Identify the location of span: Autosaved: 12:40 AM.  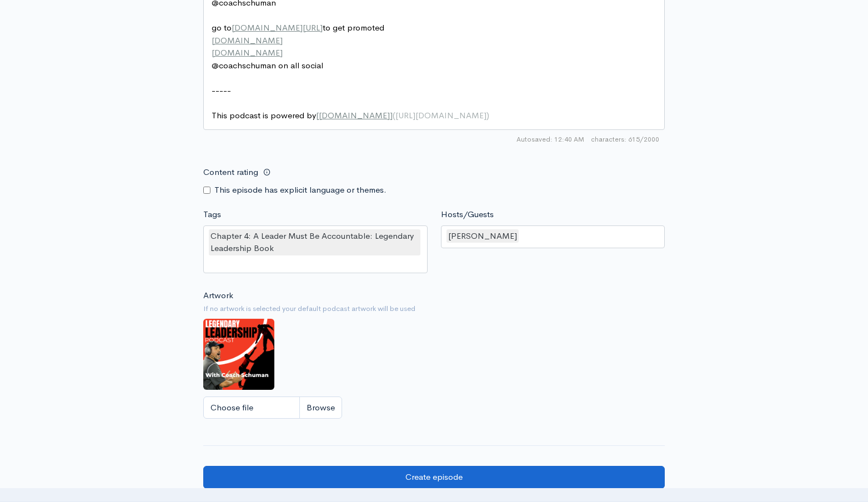
(551, 139).